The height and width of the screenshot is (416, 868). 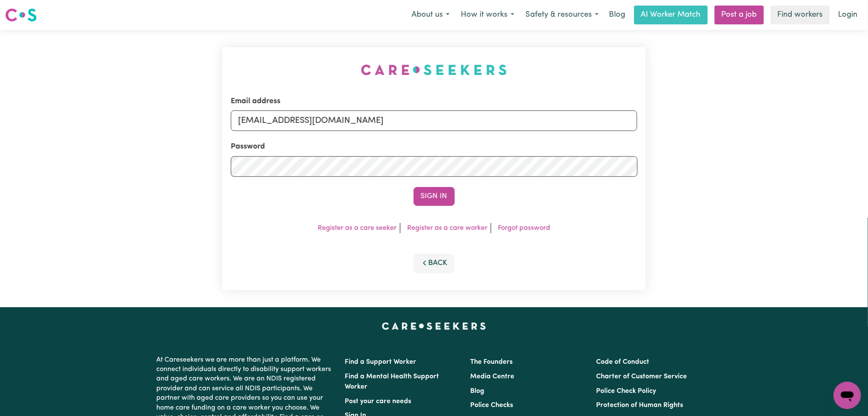 I want to click on a: Register as a care worker, so click(x=447, y=228).